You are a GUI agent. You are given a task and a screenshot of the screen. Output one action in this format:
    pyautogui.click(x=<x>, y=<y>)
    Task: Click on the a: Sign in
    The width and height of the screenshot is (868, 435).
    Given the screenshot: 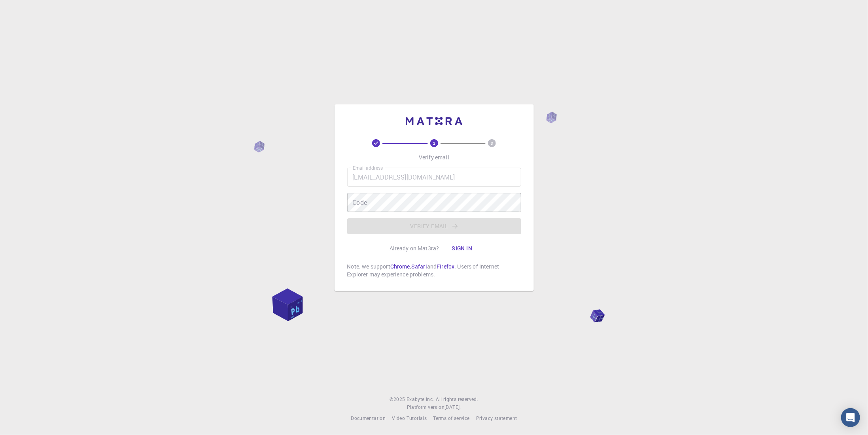 What is the action you would take?
    pyautogui.click(x=462, y=248)
    